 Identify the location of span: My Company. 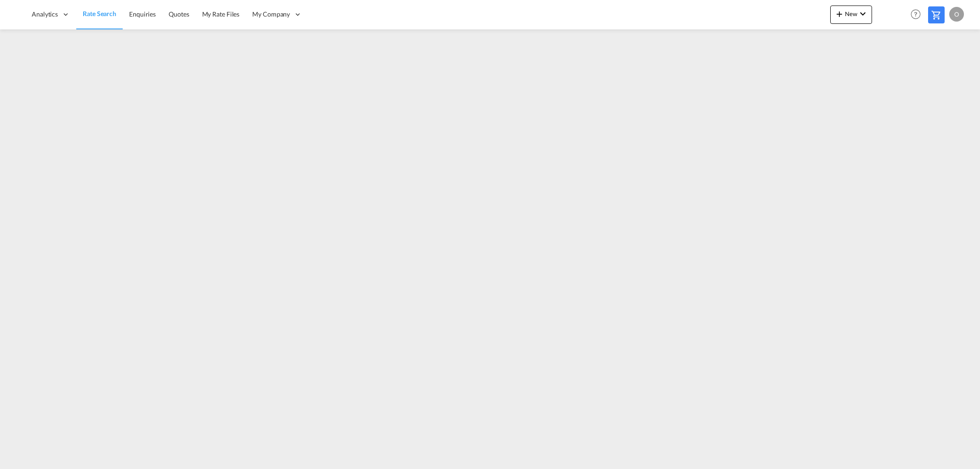
(271, 14).